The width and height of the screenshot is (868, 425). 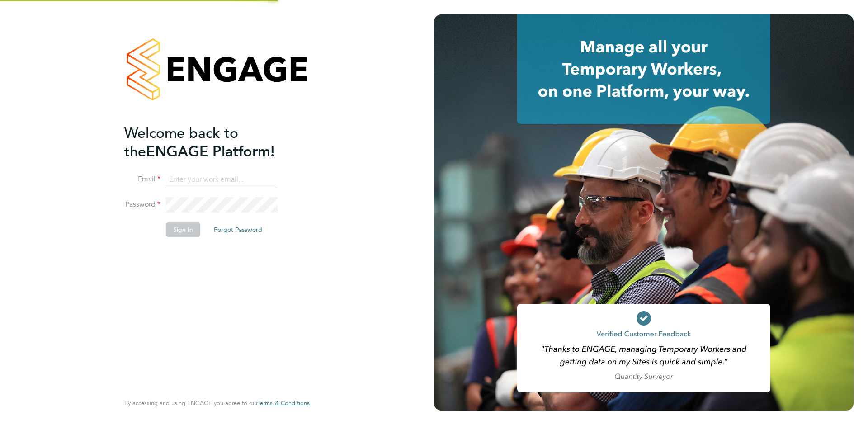 I want to click on span: Terms & Conditions, so click(x=284, y=403).